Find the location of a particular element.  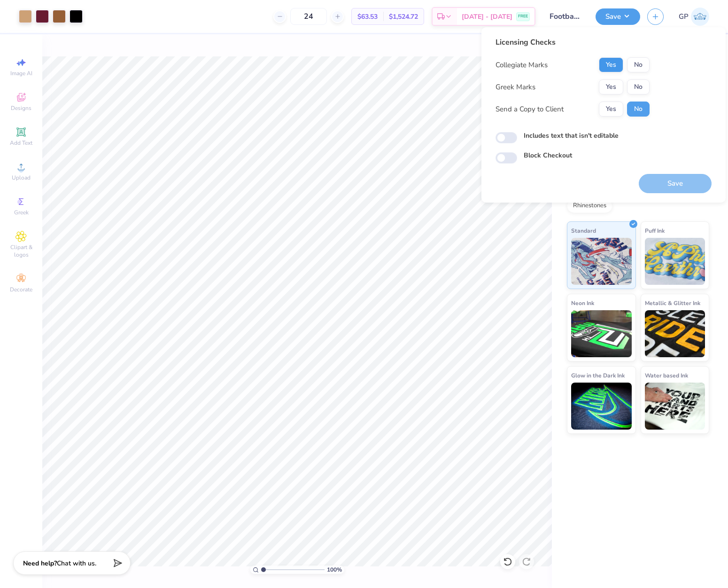

label: Block Checkout is located at coordinates (548, 155).